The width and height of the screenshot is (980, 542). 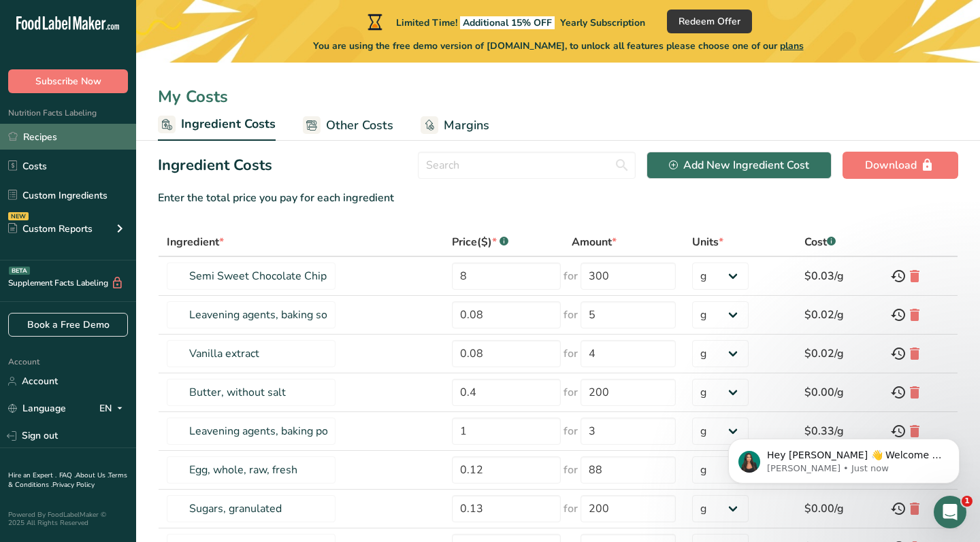 What do you see at coordinates (51, 228) in the screenshot?
I see `div: Custom Reports` at bounding box center [51, 228].